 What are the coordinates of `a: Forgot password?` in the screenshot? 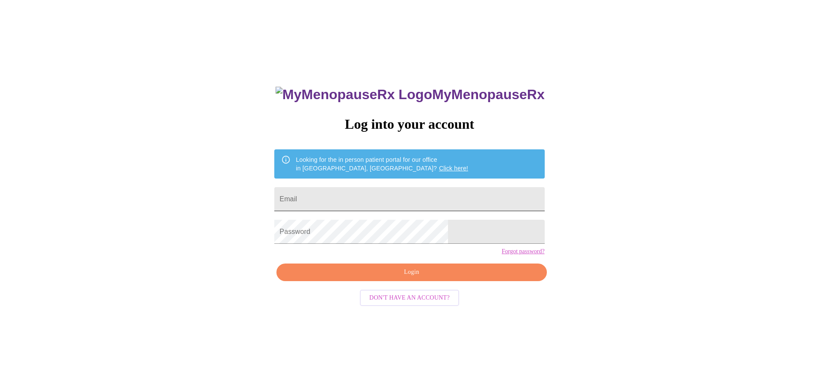 It's located at (523, 252).